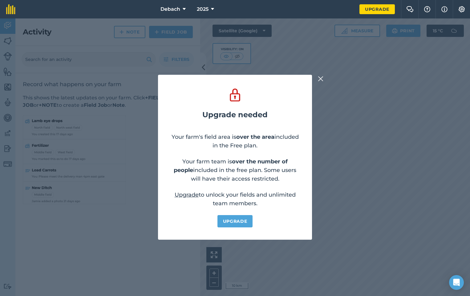 The height and width of the screenshot is (296, 470). What do you see at coordinates (11, 9) in the screenshot?
I see `img: fieldmargin Logo` at bounding box center [11, 9].